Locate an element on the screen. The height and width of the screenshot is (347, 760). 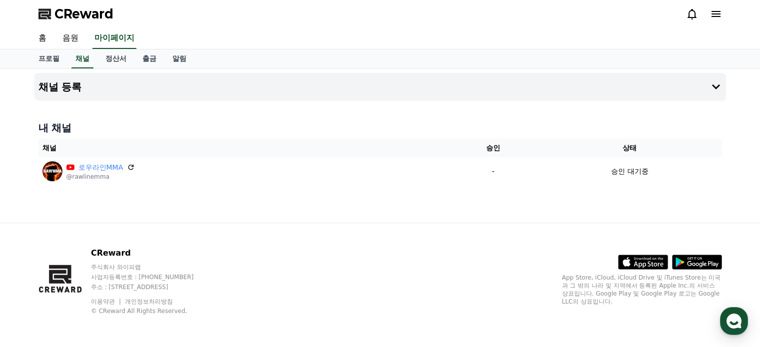
a: 정산서 is located at coordinates (116, 59).